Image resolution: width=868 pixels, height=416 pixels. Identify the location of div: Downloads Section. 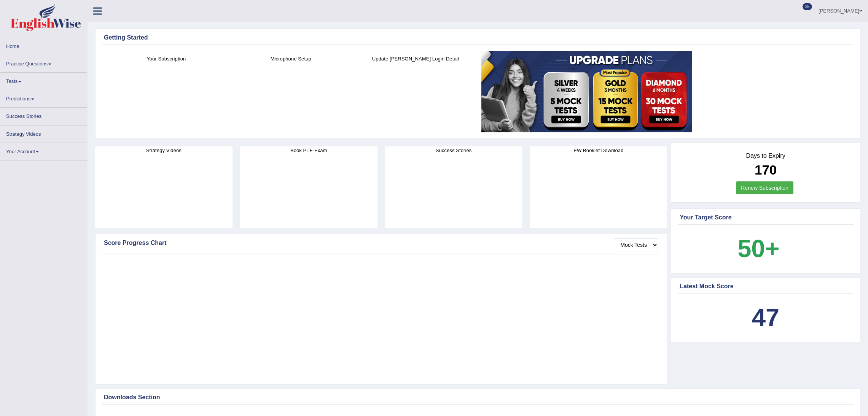
(478, 398).